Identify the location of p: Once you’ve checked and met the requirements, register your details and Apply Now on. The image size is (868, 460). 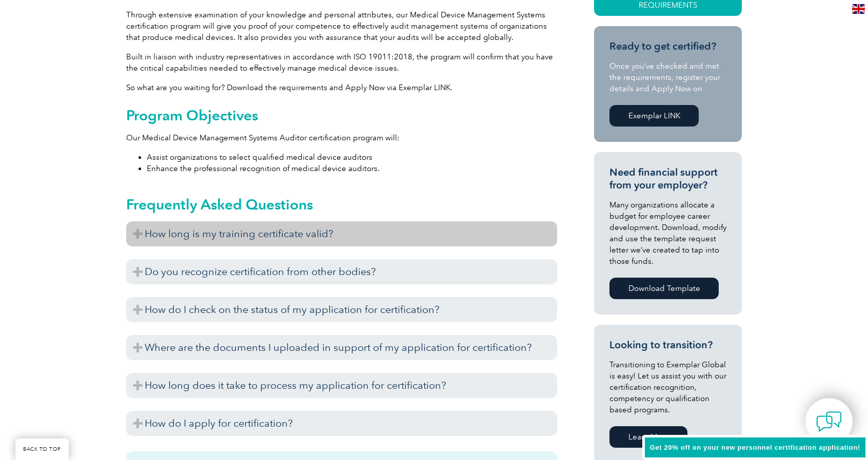
(668, 77).